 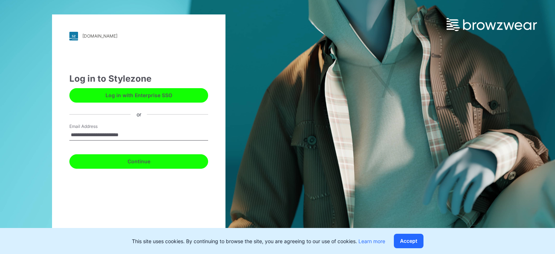 I want to click on a: Learn more, so click(x=372, y=241).